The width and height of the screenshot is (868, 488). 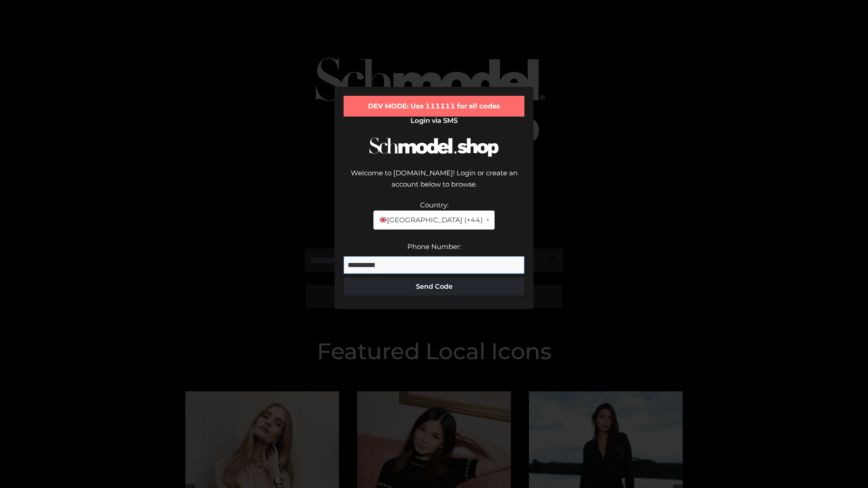 What do you see at coordinates (434, 246) in the screenshot?
I see `label: Phone Number:` at bounding box center [434, 246].